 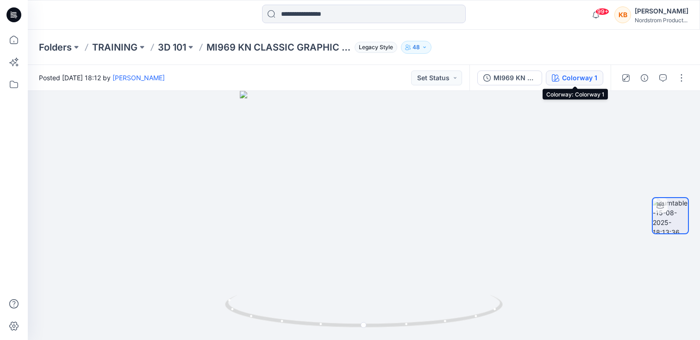 What do you see at coordinates (376, 47) in the screenshot?
I see `span: Legacy Style` at bounding box center [376, 47].